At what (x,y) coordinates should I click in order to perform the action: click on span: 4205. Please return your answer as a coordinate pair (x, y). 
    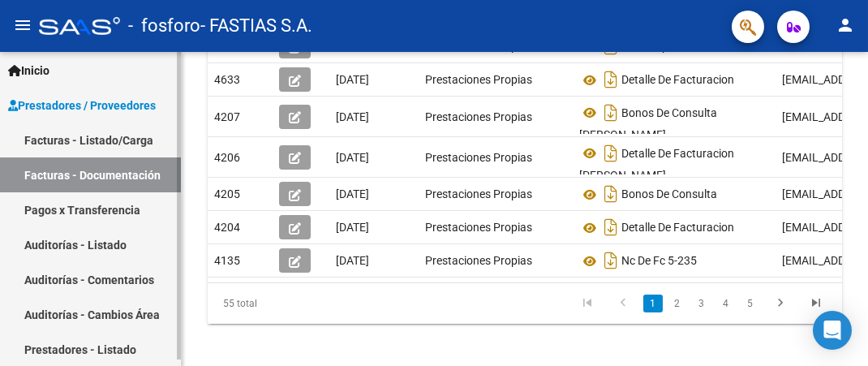
    Looking at the image, I should click on (228, 194).